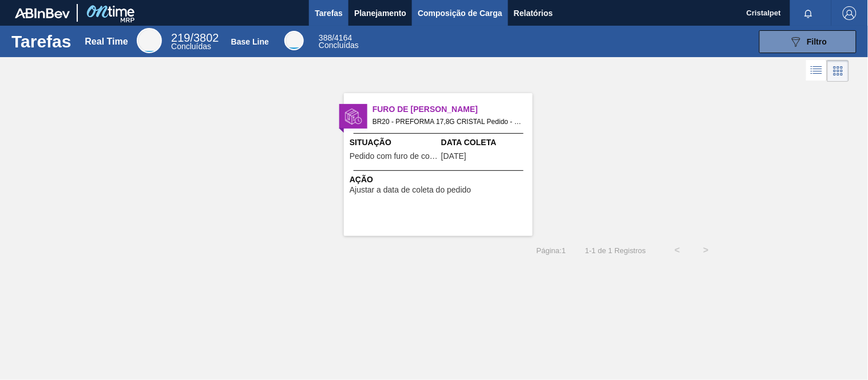  Describe the element at coordinates (195, 38) in the screenshot. I see `span: / 3802` at that location.